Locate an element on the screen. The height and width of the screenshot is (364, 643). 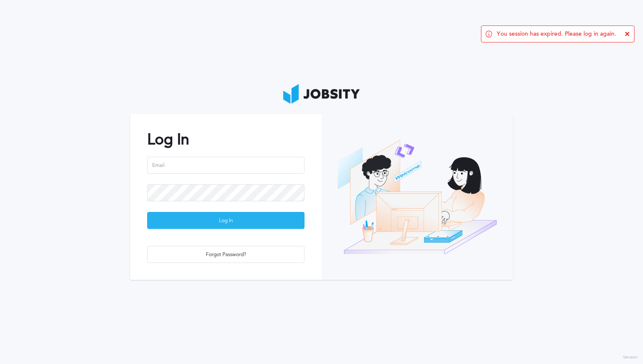
span: You session has expired. Please log in again. is located at coordinates (556, 34).